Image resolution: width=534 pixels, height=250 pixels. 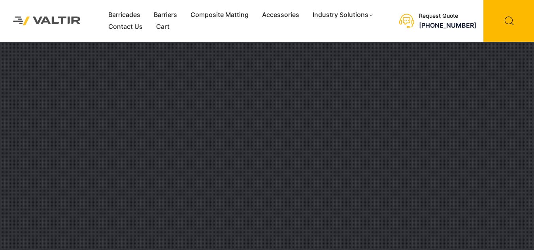 I want to click on div: Request Quote, so click(x=447, y=16).